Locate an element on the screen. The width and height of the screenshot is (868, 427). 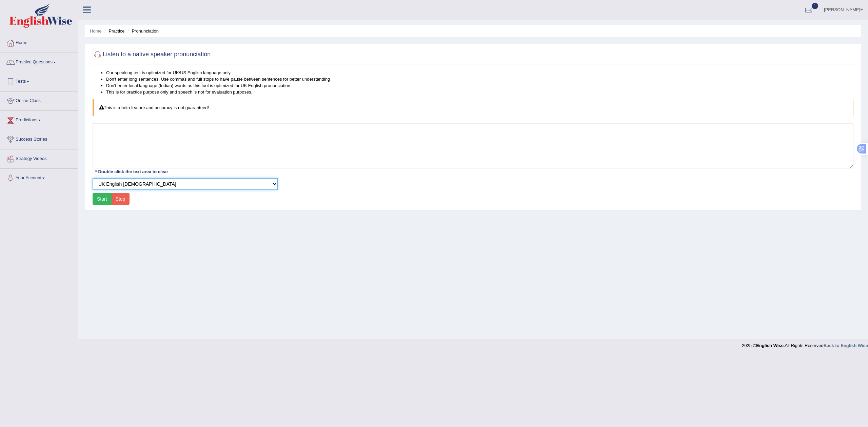
a: Tests is located at coordinates (39, 81).